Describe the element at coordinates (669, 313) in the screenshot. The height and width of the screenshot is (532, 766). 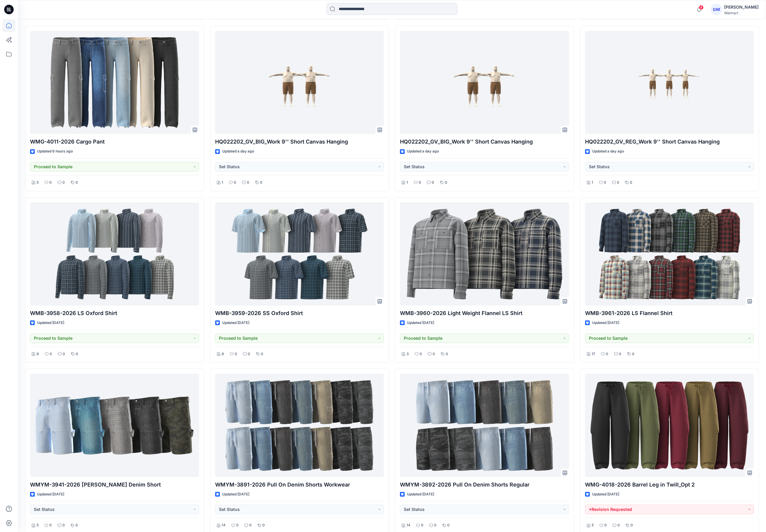
I see `p: WMB-3961-2026 LS Flannel Shirt` at that location.